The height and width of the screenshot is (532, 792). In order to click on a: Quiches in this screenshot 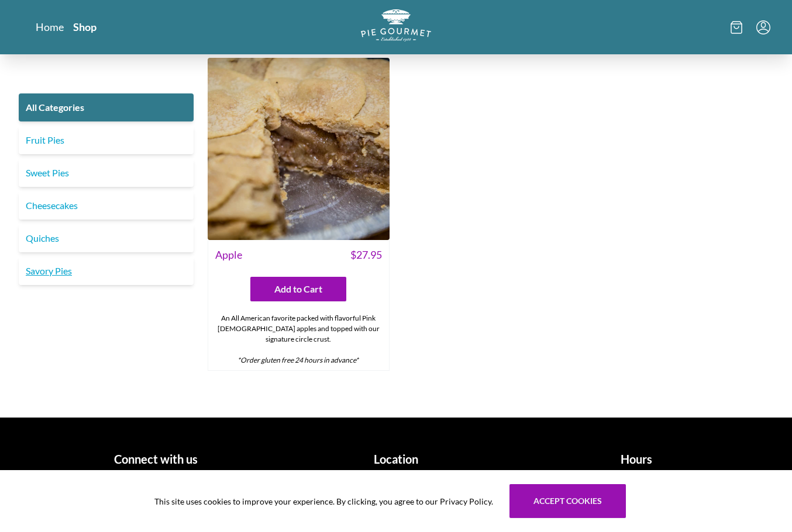, I will do `click(106, 238)`.